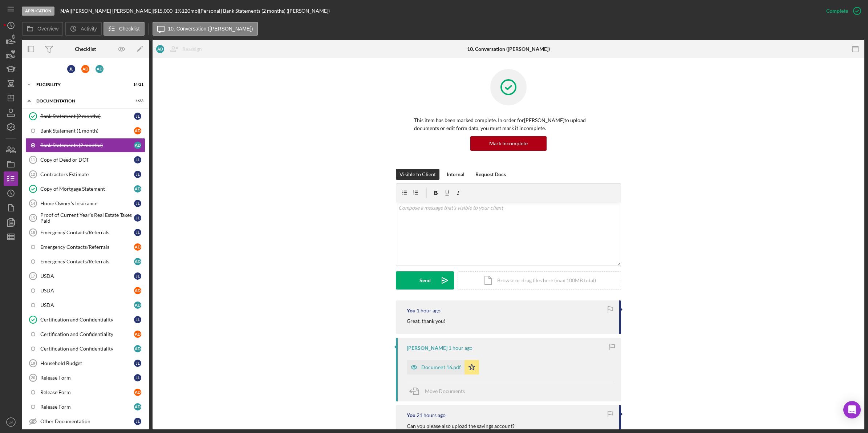 This screenshot has height=433, width=868. Describe the element at coordinates (85, 276) in the screenshot. I see `a: 17USDAJL` at that location.